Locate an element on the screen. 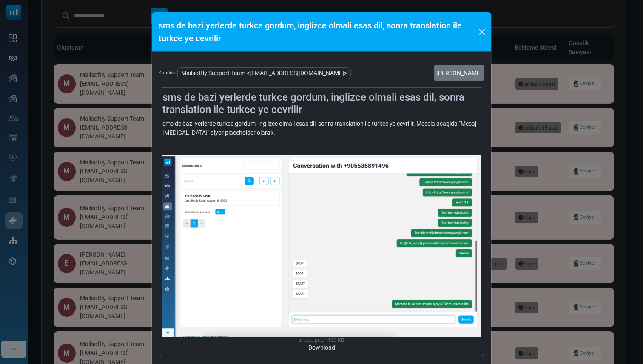 The height and width of the screenshot is (364, 643). button: Close is located at coordinates (482, 32).